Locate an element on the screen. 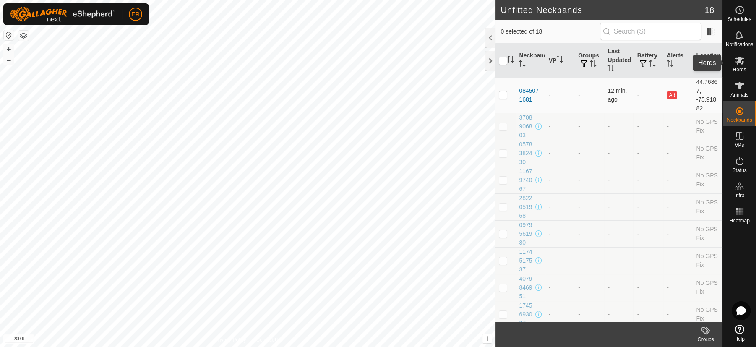  th: Neckband is located at coordinates (530, 60).